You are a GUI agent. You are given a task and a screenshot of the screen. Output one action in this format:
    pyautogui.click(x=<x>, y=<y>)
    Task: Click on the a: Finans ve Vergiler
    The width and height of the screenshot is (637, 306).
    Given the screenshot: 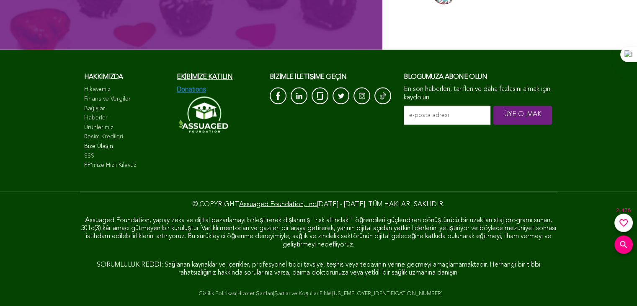 What is the action you would take?
    pyautogui.click(x=127, y=99)
    